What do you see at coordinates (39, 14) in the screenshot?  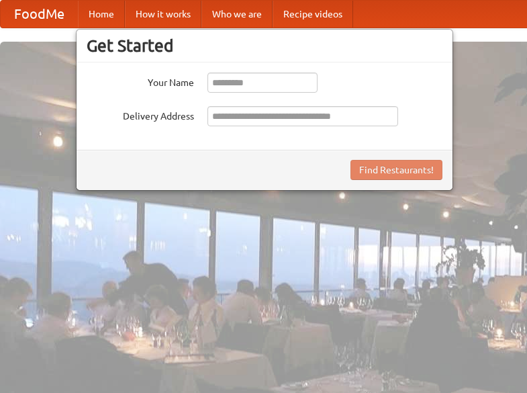 I see `a: FoodMe` at bounding box center [39, 14].